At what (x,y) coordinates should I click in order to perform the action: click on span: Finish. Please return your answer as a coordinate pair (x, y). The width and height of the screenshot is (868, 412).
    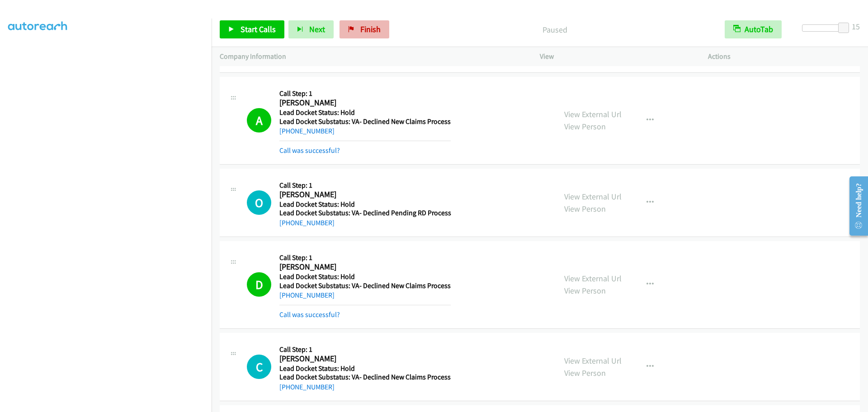
    Looking at the image, I should click on (370, 29).